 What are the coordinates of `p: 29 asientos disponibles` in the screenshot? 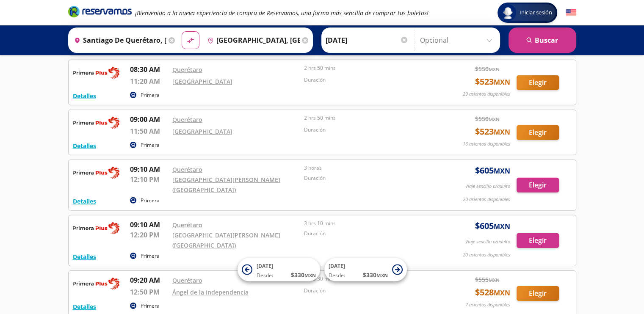 It's located at (487, 94).